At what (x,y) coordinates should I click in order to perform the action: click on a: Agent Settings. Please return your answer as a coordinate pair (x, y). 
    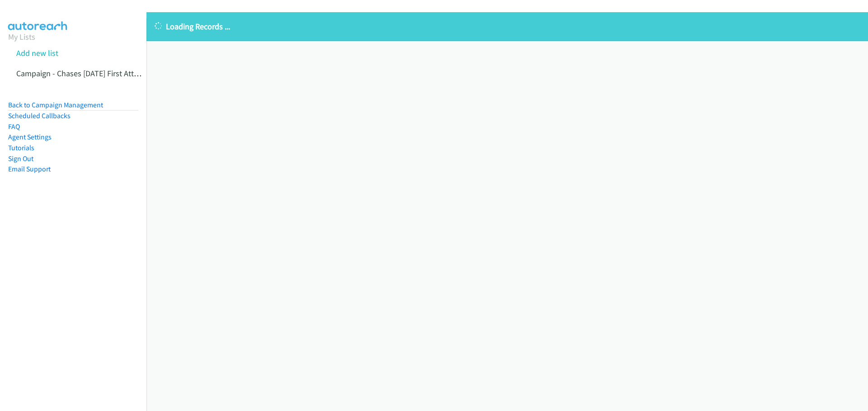
    Looking at the image, I should click on (30, 136).